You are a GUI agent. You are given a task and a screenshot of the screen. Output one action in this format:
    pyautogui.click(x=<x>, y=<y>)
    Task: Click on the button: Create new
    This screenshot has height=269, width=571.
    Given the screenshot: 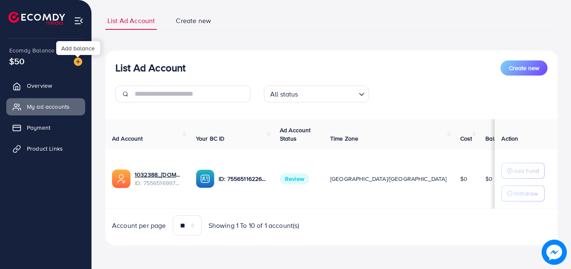 What is the action you would take?
    pyautogui.click(x=524, y=68)
    